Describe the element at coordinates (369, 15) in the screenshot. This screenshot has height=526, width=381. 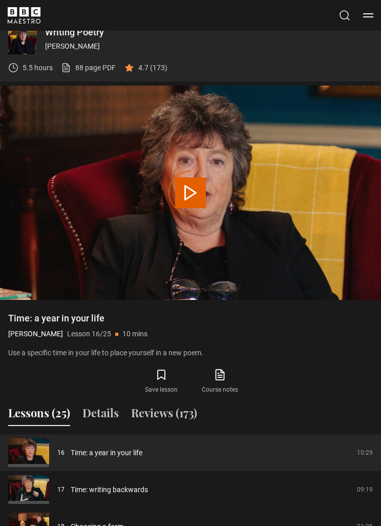
I see `button: Toggle navigation` at that location.